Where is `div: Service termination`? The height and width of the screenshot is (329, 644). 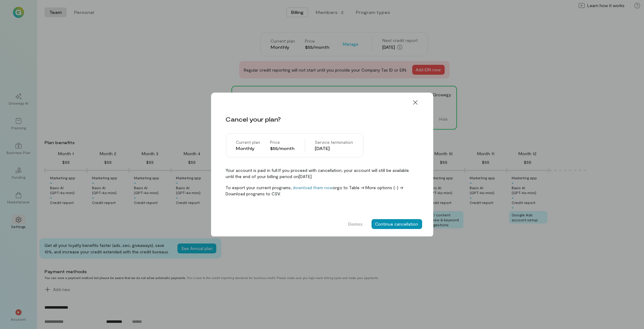
div: Service termination is located at coordinates (334, 142).